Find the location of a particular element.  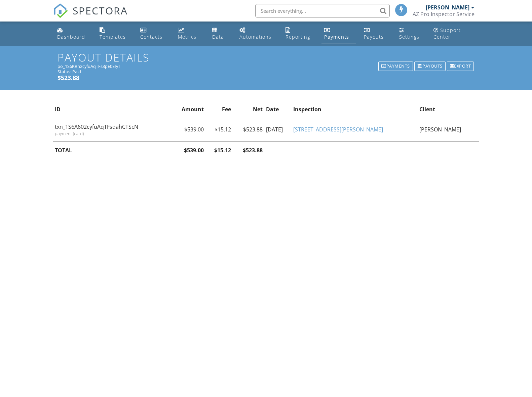

div: Dashboard is located at coordinates (71, 37).